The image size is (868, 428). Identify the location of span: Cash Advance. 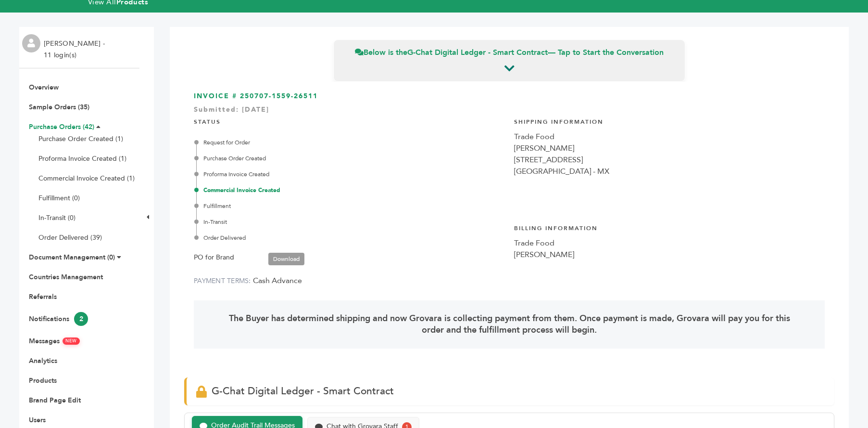
(278, 281).